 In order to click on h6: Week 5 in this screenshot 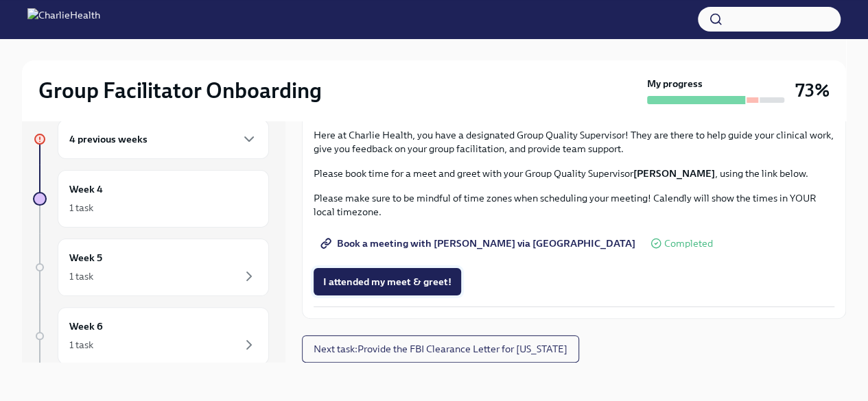, I will do `click(86, 258)`.